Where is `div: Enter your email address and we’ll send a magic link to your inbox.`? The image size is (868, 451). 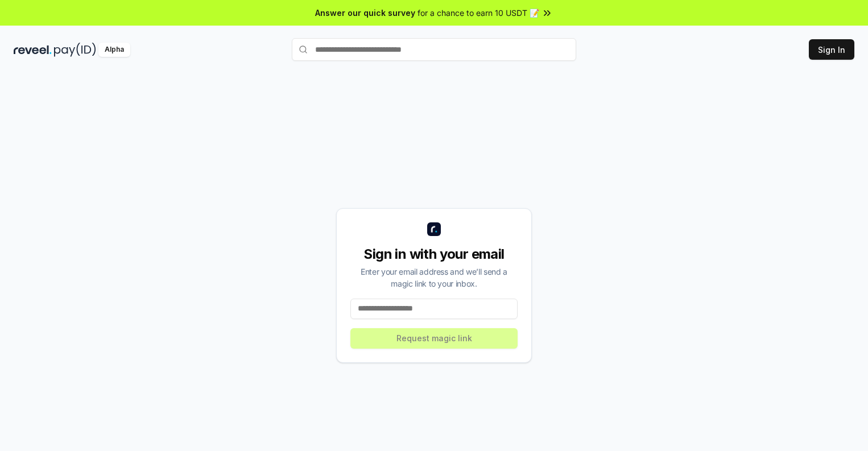 div: Enter your email address and we’ll send a magic link to your inbox. is located at coordinates (434, 277).